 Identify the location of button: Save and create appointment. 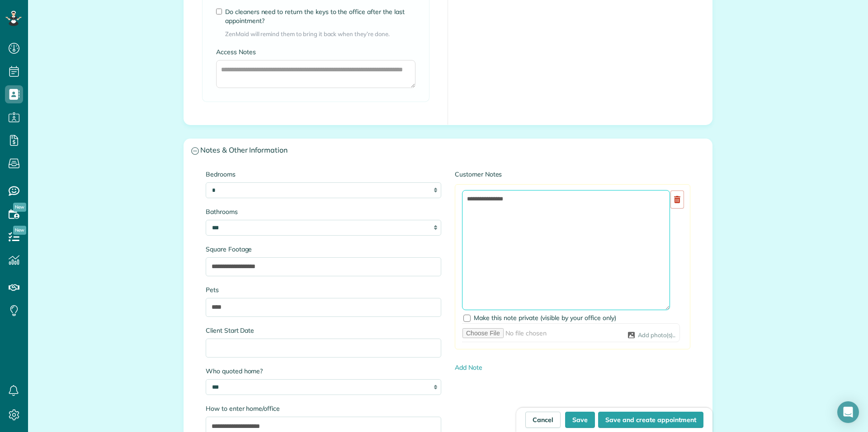
(651, 420).